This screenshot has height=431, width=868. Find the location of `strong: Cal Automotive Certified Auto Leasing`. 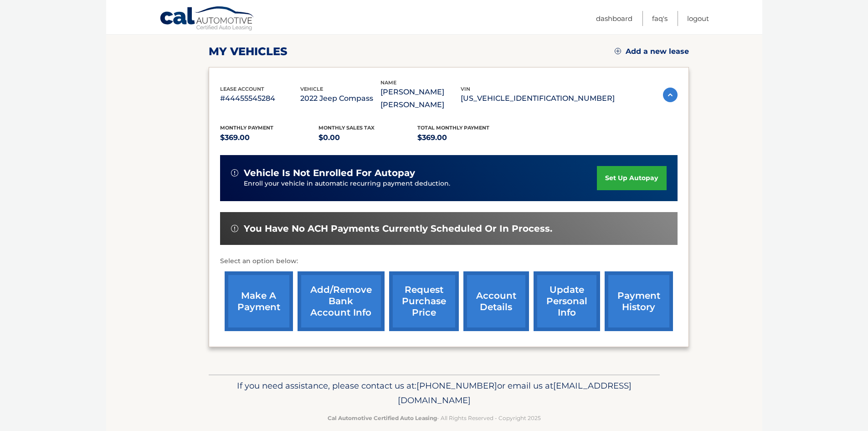

strong: Cal Automotive Certified Auto Leasing is located at coordinates (382, 418).